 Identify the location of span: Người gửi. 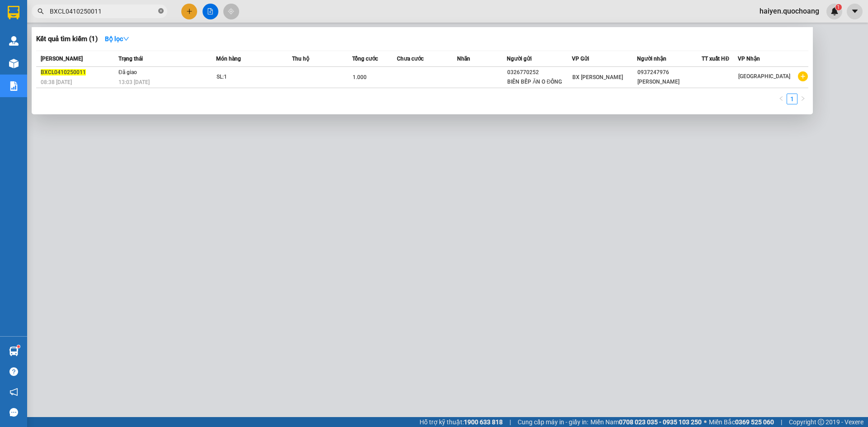
(519, 59).